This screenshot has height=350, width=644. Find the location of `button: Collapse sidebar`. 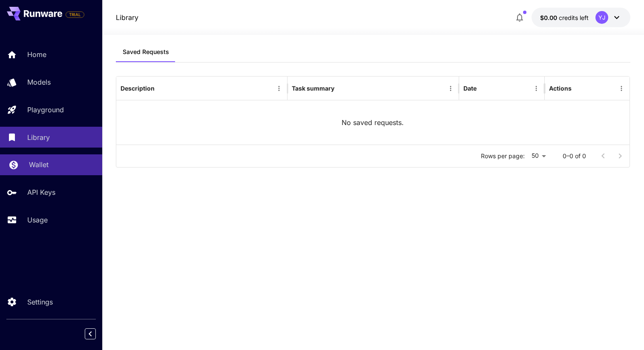

button: Collapse sidebar is located at coordinates (90, 334).